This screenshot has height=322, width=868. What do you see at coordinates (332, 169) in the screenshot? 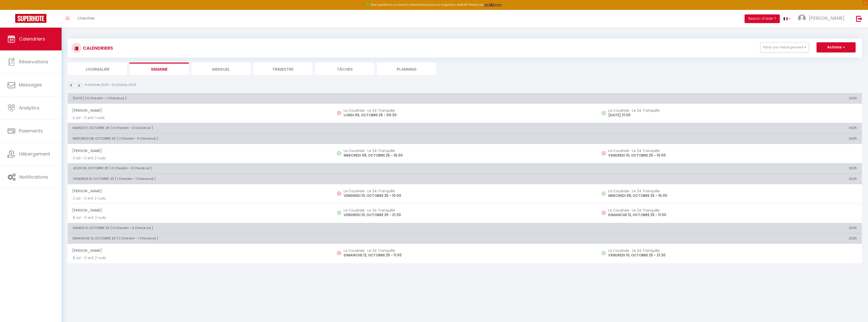
I see `th: JEUDI 09, OCTOBRE 25 ( 0 Checkin - 0 Checkout )` at bounding box center [332, 169].